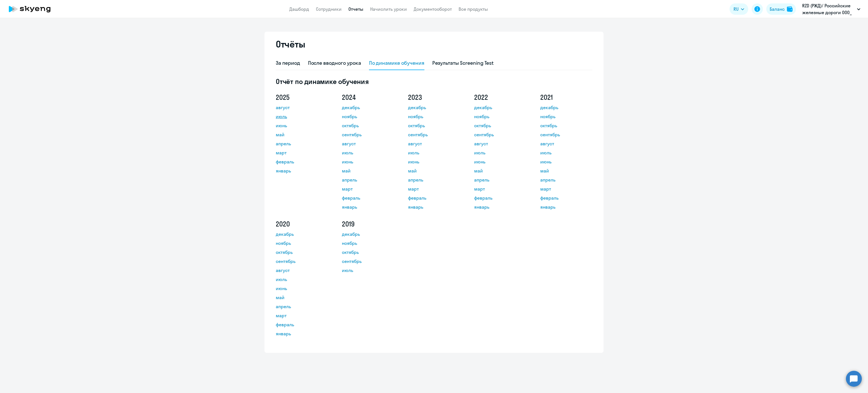 The width and height of the screenshot is (868, 393). I want to click on div: За период, so click(288, 63).